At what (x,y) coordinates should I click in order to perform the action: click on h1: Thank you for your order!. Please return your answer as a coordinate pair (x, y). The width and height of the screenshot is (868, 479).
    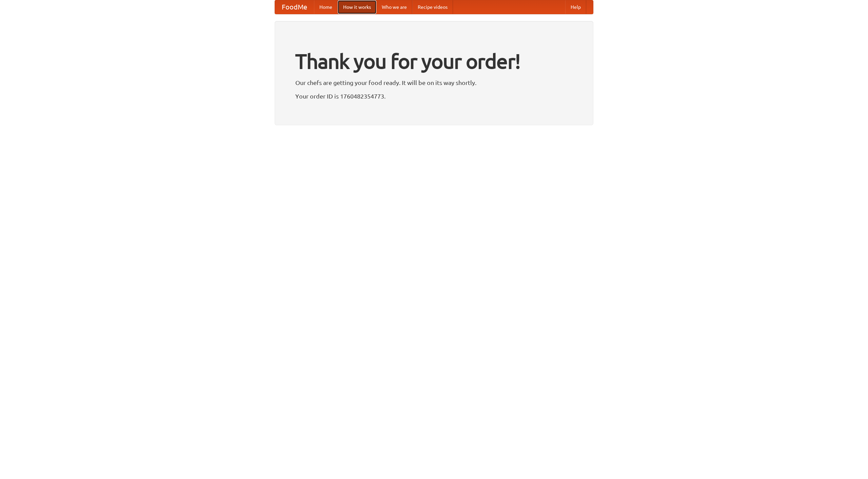
    Looking at the image, I should click on (434, 61).